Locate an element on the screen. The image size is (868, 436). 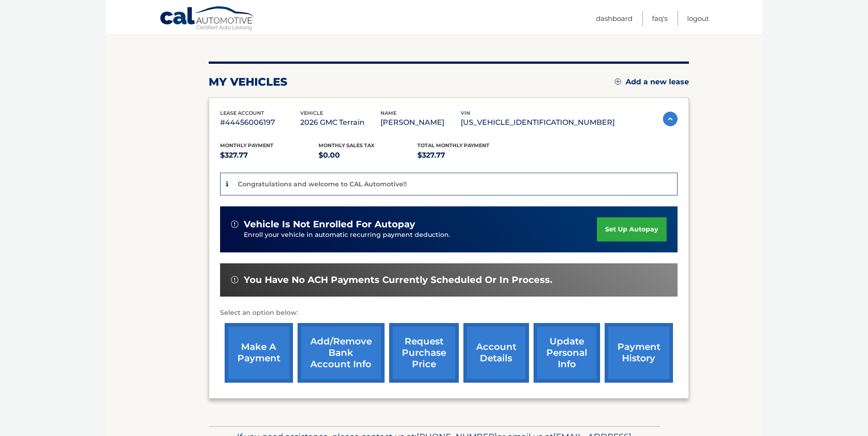
a: Add a new lease is located at coordinates (651, 82).